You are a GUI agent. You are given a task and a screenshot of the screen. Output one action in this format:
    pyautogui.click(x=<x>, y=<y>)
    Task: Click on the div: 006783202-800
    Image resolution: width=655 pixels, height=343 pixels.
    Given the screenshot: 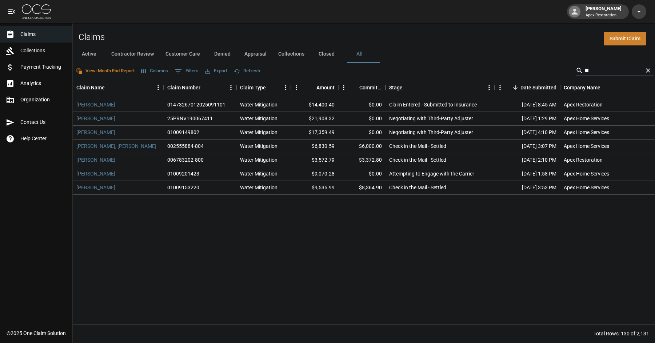 What is the action you would take?
    pyautogui.click(x=185, y=160)
    